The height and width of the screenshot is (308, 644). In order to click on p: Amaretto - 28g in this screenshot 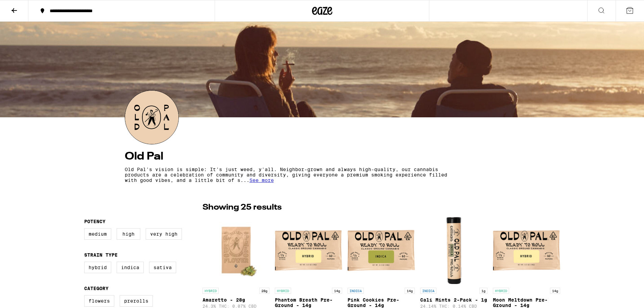, I will do `click(236, 300)`.